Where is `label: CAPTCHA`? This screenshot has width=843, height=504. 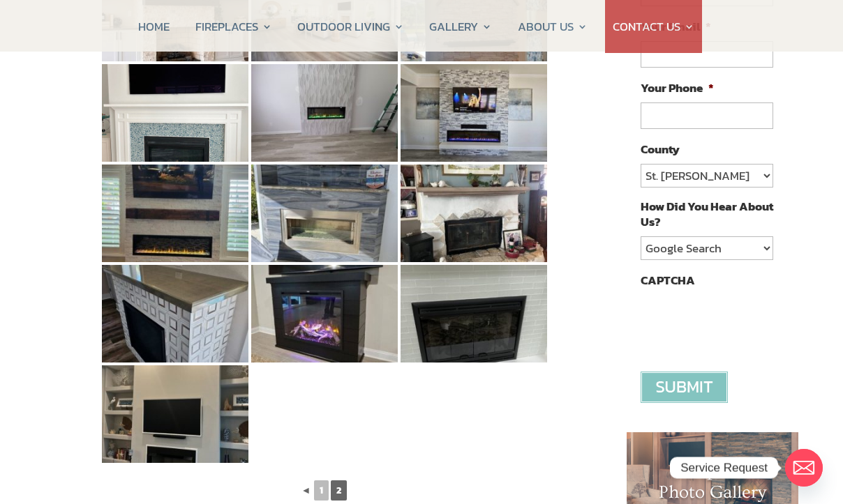
label: CAPTCHA is located at coordinates (667, 280).